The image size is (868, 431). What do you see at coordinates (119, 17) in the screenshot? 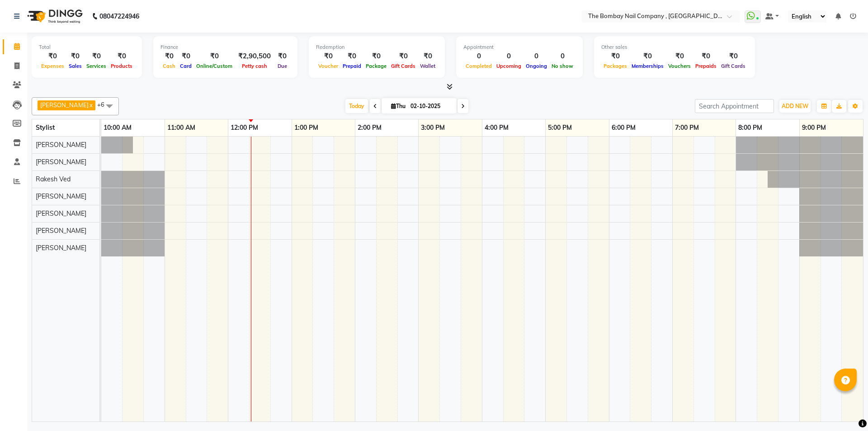
I see `b: 08047224946` at bounding box center [119, 17].